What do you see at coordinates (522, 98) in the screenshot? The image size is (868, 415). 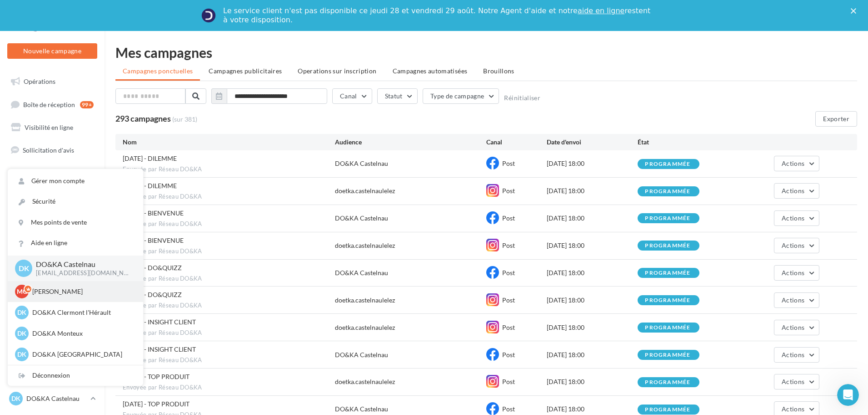 I see `button: Réinitialiser` at bounding box center [522, 98].